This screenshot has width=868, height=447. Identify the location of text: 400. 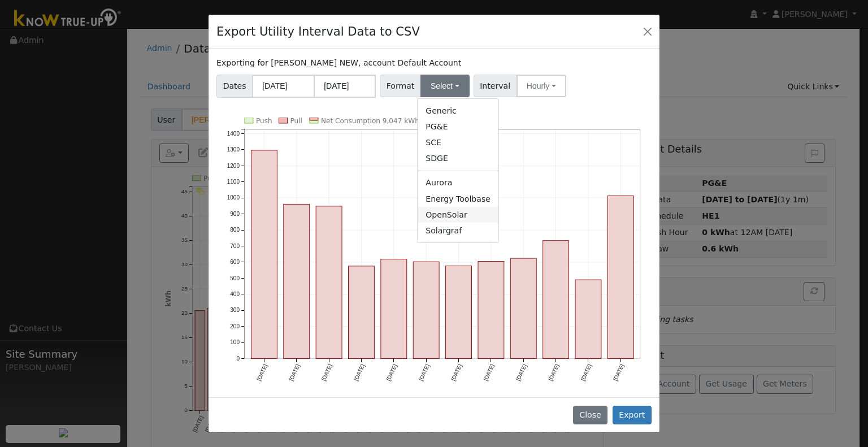
(234, 294).